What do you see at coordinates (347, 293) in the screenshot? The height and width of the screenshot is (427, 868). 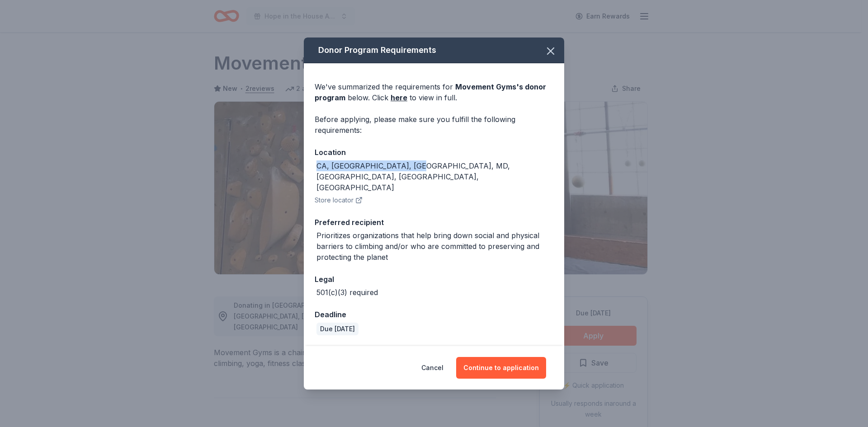 I see `div: 501(c)(3) required` at bounding box center [347, 293].